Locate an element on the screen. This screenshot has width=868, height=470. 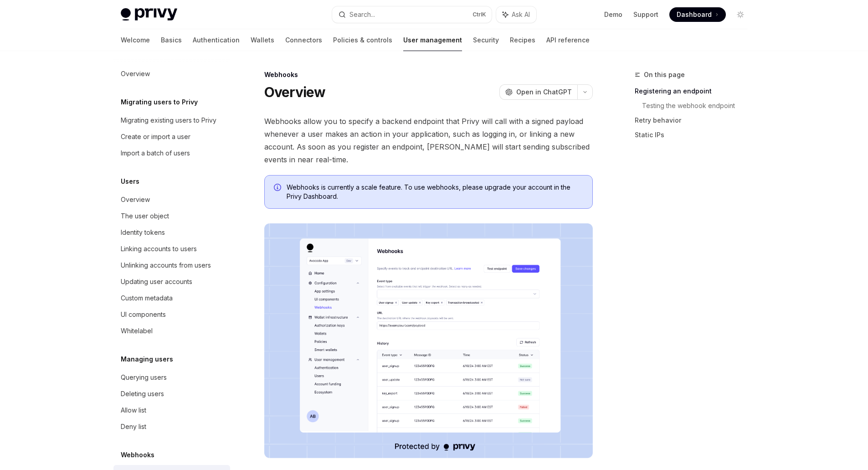
button: Ask AI is located at coordinates (517, 15).